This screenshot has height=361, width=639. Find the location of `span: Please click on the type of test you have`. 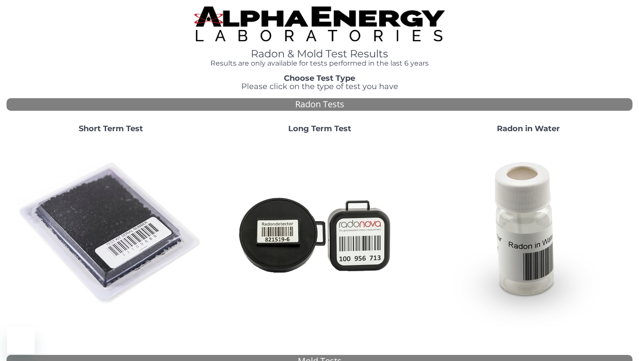

span: Please click on the type of test you have is located at coordinates (320, 87).